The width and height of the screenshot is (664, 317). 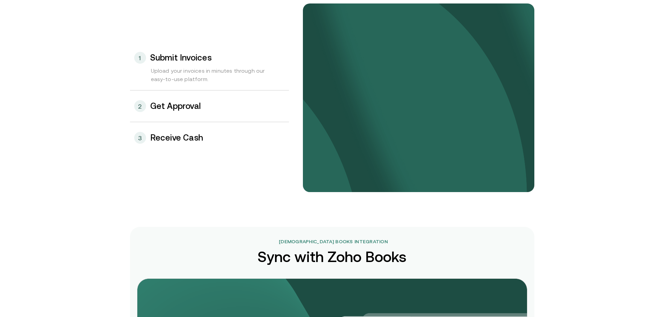 What do you see at coordinates (176, 106) in the screenshot?
I see `h3: Get Approval` at bounding box center [176, 106].